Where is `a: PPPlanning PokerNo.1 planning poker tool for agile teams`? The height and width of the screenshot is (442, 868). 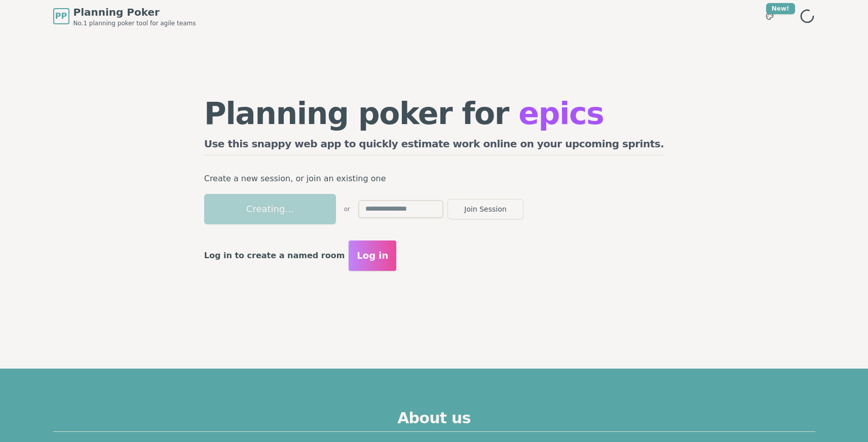
a: PPPlanning PokerNo.1 planning poker tool for agile teams is located at coordinates (124, 16).